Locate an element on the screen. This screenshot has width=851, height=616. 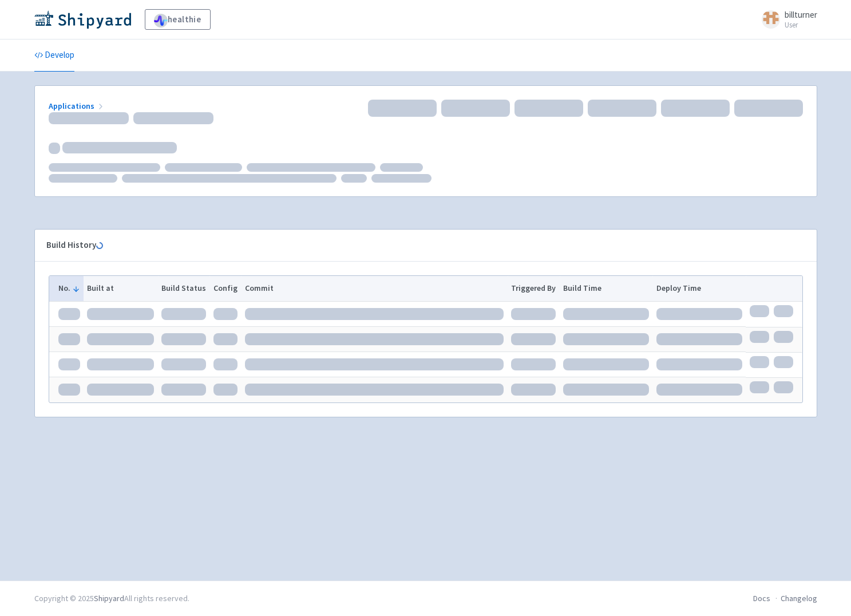
button: No. is located at coordinates (69, 288).